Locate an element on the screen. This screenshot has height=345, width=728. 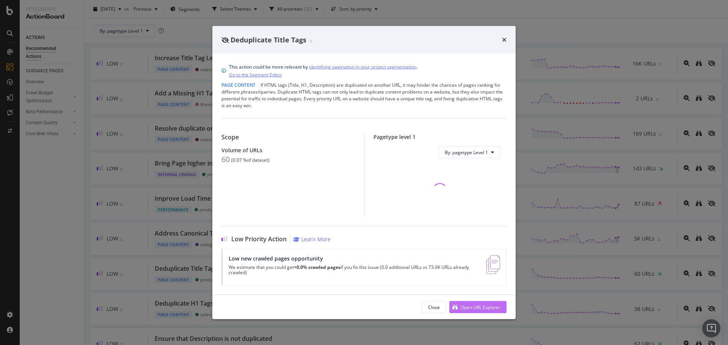
span: Page Content is located at coordinates (238, 85).